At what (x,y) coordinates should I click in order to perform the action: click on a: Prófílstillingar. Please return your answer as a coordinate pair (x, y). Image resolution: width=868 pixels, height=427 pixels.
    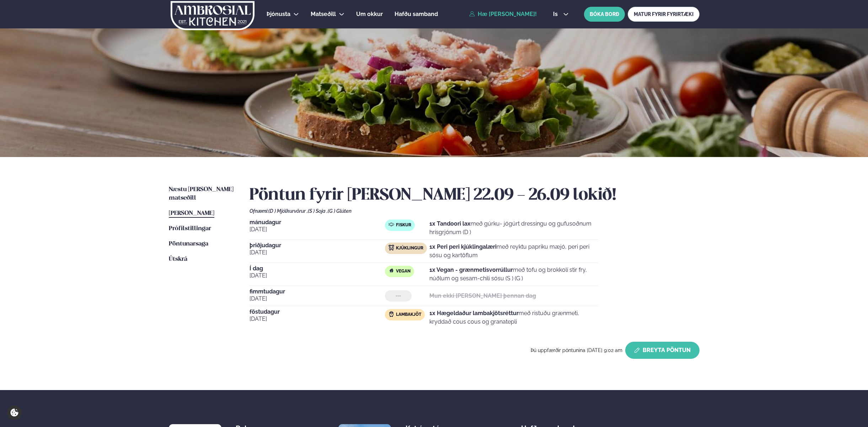
    Looking at the image, I should click on (190, 229).